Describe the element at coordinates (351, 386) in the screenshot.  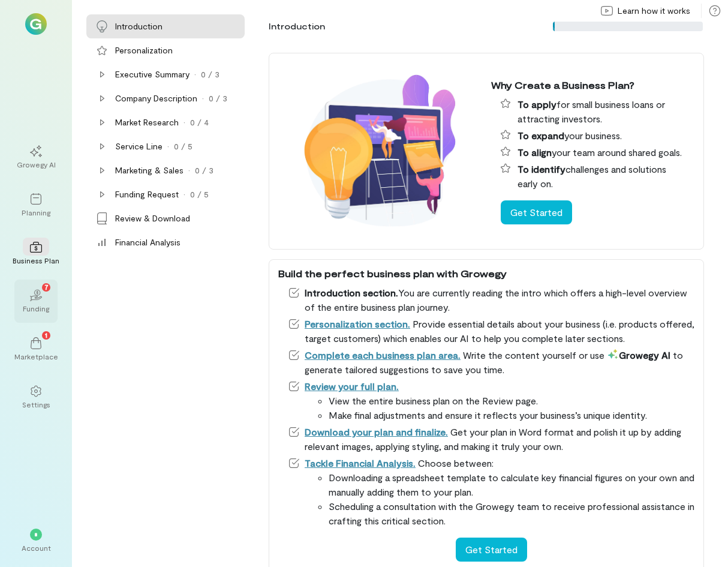
I see `a: Review your full plan.` at that location.